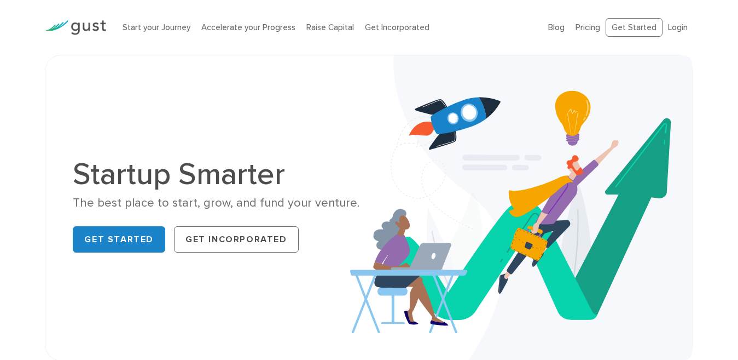 Image resolution: width=738 pixels, height=360 pixels. I want to click on a: Start your Journey, so click(157, 27).